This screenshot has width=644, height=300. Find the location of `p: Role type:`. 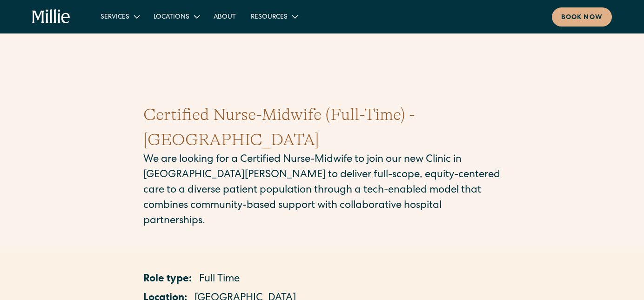

p: Role type: is located at coordinates (168, 280).